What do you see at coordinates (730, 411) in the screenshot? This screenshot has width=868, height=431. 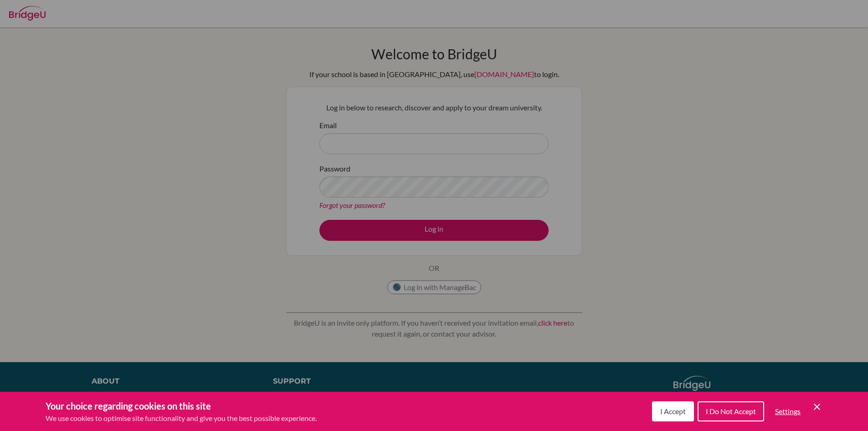 I see `span: I Do Not Accept` at bounding box center [730, 411].